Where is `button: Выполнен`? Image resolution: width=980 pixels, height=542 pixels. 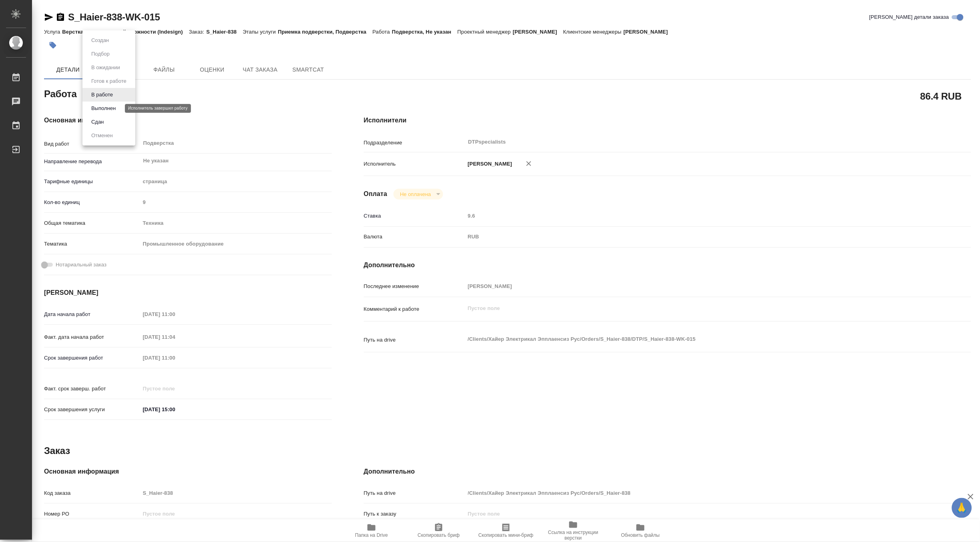
button: Выполнен is located at coordinates (103, 108).